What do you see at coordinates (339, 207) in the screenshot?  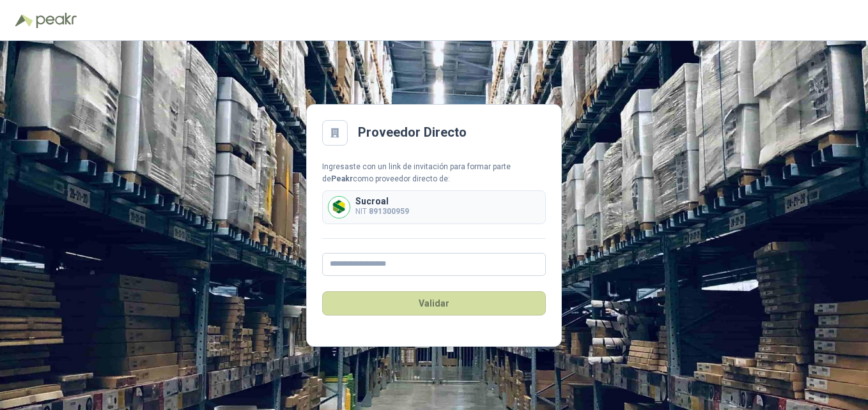 I see `img: Company Logo` at bounding box center [339, 207].